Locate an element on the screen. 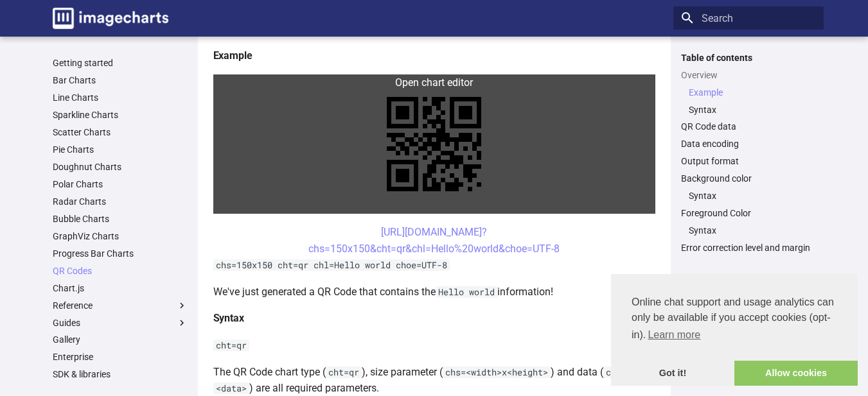  span: Online chat support and usage analytics can only be available if you accept cookies (opt-in). is located at coordinates (735, 319).